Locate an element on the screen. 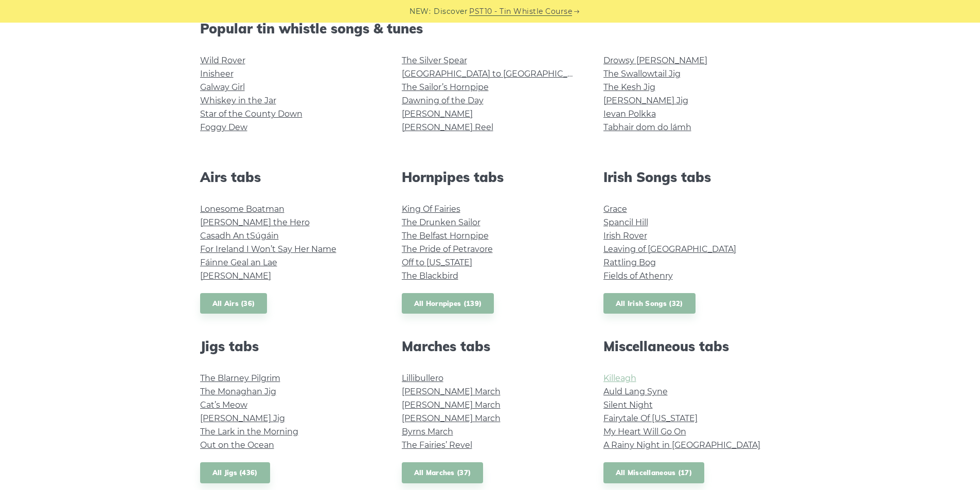 This screenshot has width=980, height=490. a: Auld Lang Syne is located at coordinates (635, 391).